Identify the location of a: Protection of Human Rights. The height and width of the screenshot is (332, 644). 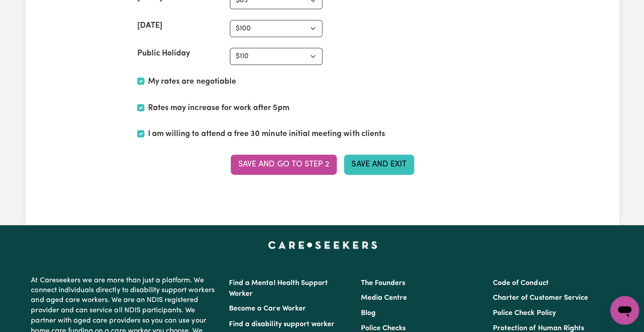
(536, 328).